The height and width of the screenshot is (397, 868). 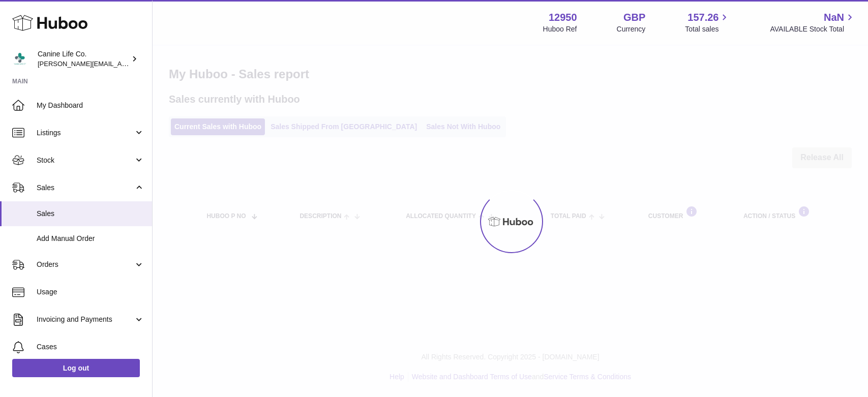 I want to click on span: Orders, so click(x=85, y=265).